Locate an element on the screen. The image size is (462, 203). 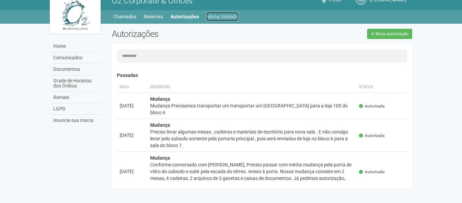
a: Comunicados is located at coordinates (77, 58).